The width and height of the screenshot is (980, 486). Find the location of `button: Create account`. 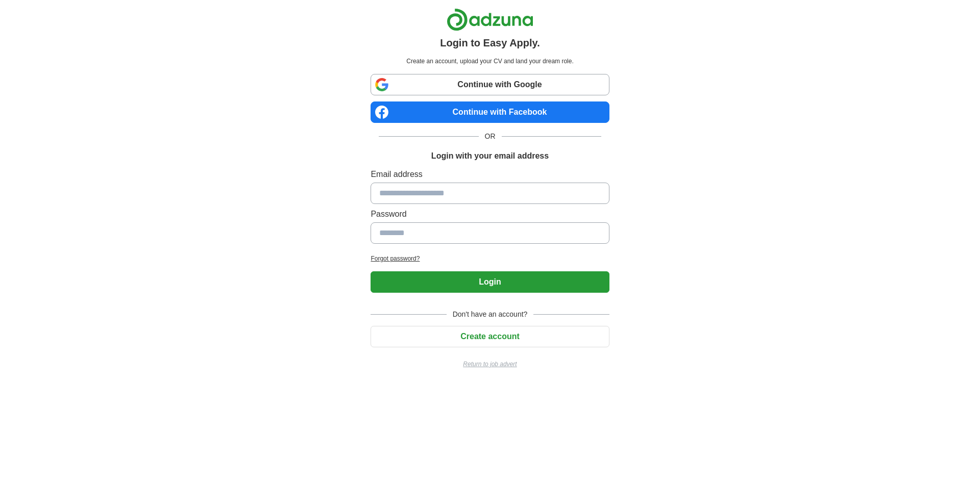

button: Create account is located at coordinates (490, 337).